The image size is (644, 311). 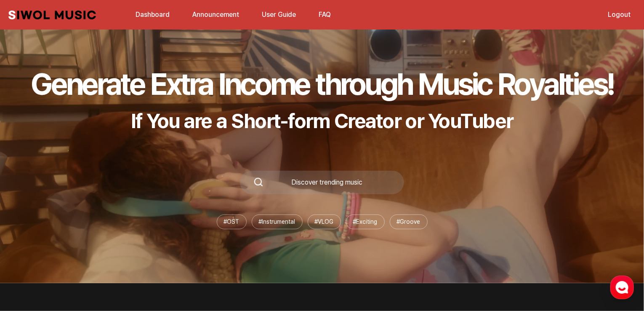 I want to click on a: User Guide, so click(x=279, y=14).